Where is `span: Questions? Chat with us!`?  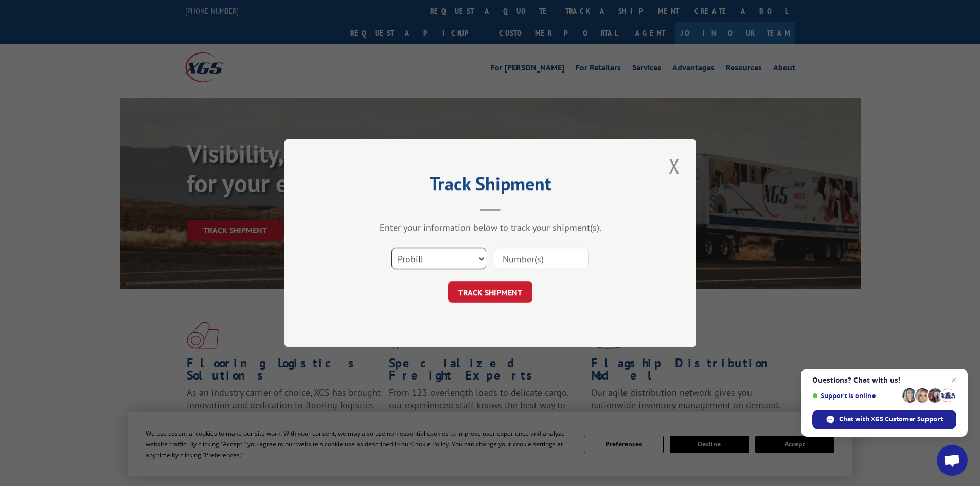
span: Questions? Chat with us! is located at coordinates (885, 380).